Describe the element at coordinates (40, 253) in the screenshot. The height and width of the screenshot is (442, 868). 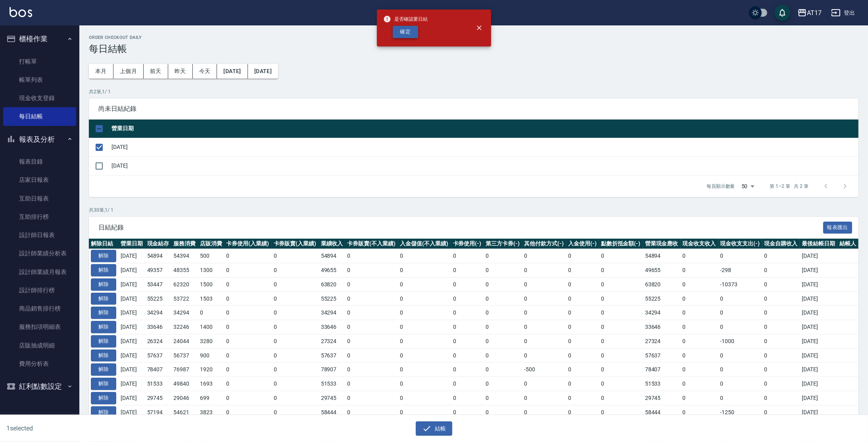
I see `a: 設計師業績分析表` at that location.